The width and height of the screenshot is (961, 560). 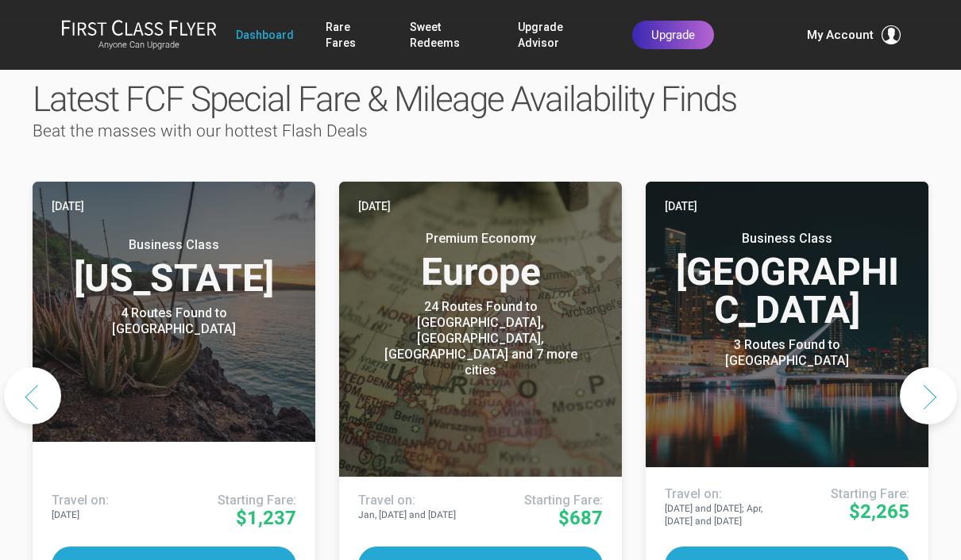 What do you see at coordinates (841, 35) in the screenshot?
I see `span: My Account` at bounding box center [841, 35].